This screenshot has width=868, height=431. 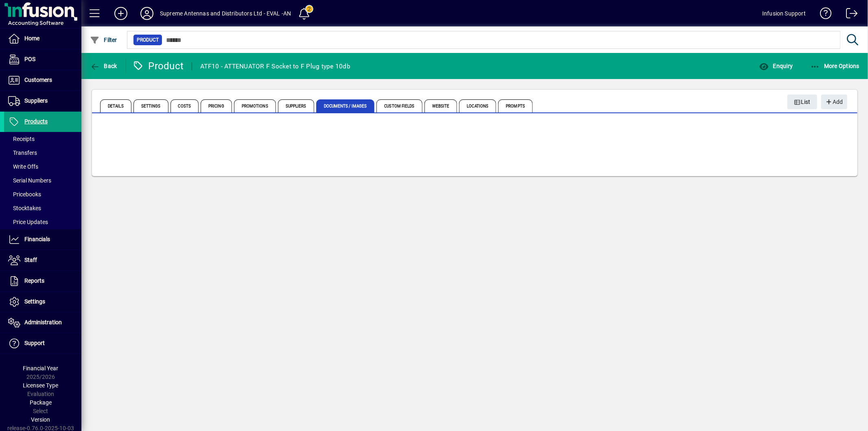 What do you see at coordinates (35, 343) in the screenshot?
I see `span: Support` at bounding box center [35, 343].